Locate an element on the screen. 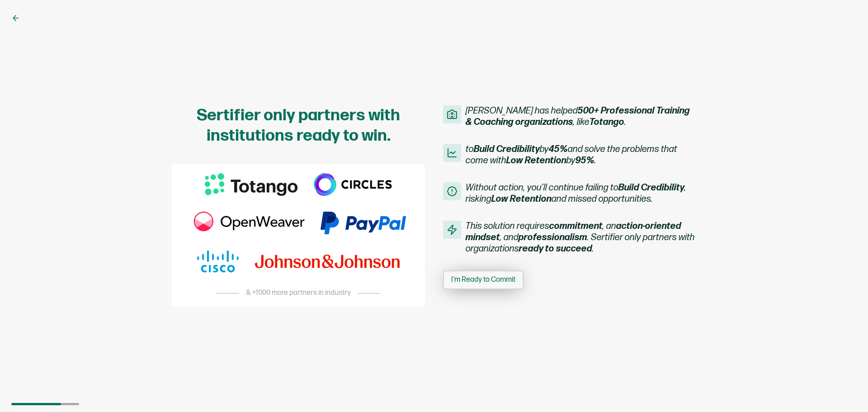  b: ready to succeed is located at coordinates (555, 248).